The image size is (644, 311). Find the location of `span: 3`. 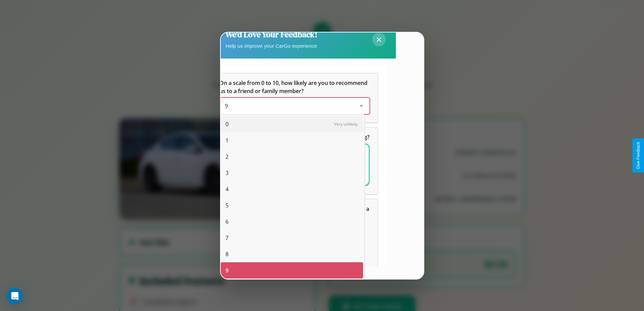

span: 3 is located at coordinates (227, 173).